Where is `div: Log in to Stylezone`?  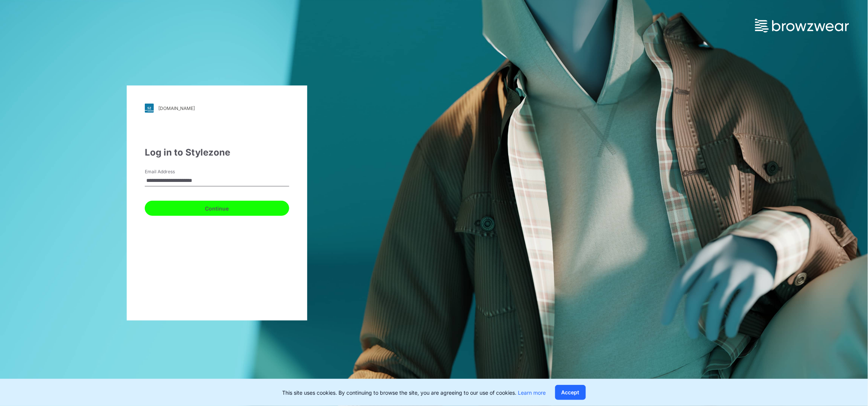 div: Log in to Stylezone is located at coordinates (217, 153).